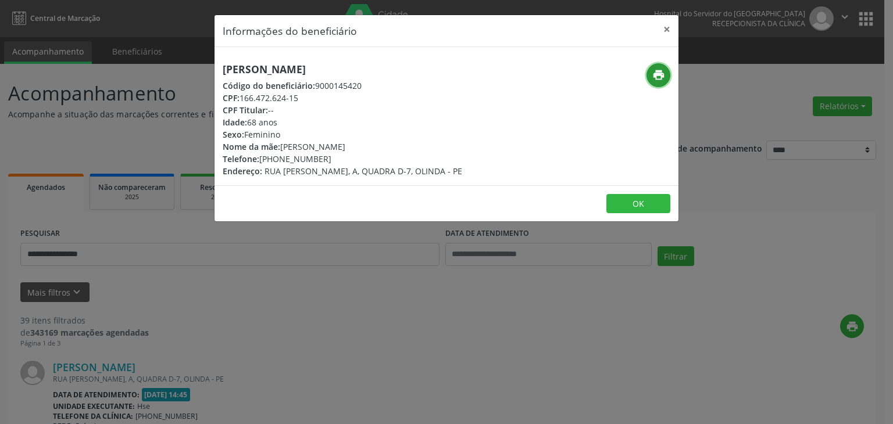 The height and width of the screenshot is (424, 893). What do you see at coordinates (235, 122) in the screenshot?
I see `span: Idade:` at bounding box center [235, 122].